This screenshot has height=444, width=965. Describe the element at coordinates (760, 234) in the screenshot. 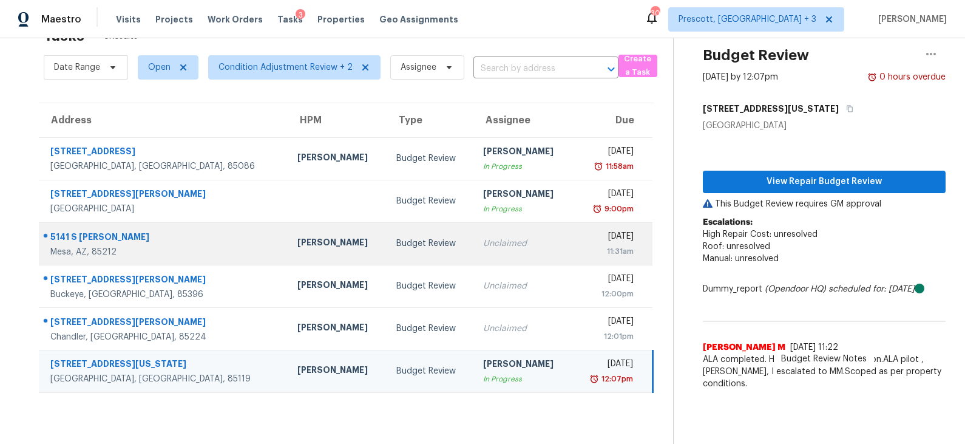

I see `span: High Repair Cost: unresolved` at that location.